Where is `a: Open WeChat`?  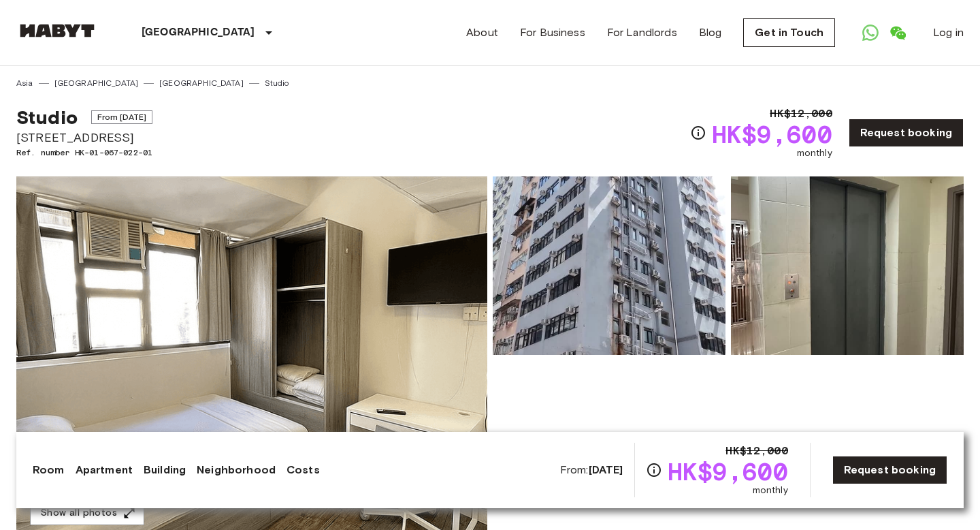 a: Open WeChat is located at coordinates (898, 33).